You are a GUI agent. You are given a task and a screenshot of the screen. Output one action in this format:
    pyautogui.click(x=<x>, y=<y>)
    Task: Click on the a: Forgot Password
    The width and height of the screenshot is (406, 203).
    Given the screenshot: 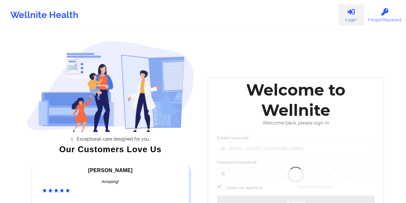 What is the action you would take?
    pyautogui.click(x=385, y=15)
    